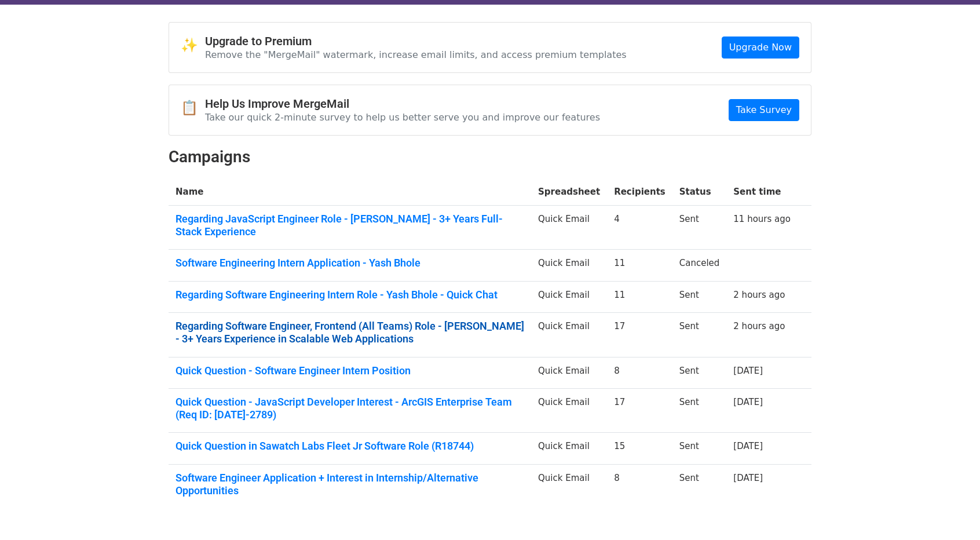 The image size is (980, 540). Describe the element at coordinates (349, 484) in the screenshot. I see `a: Software Engineer Application + Interest in Internship/Alternative Opportunities` at that location.